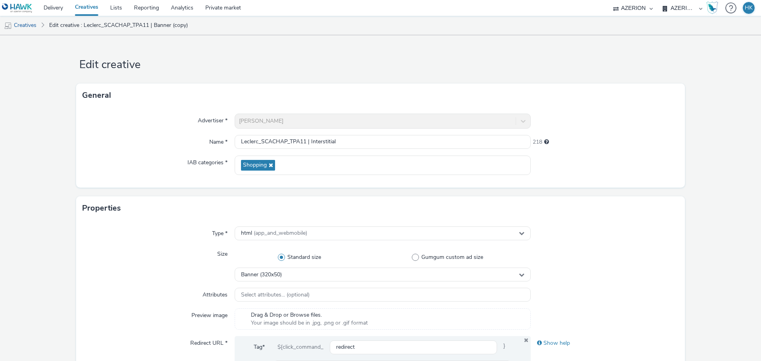  What do you see at coordinates (275, 295) in the screenshot?
I see `span: Select attributes... (optional)` at bounding box center [275, 295].